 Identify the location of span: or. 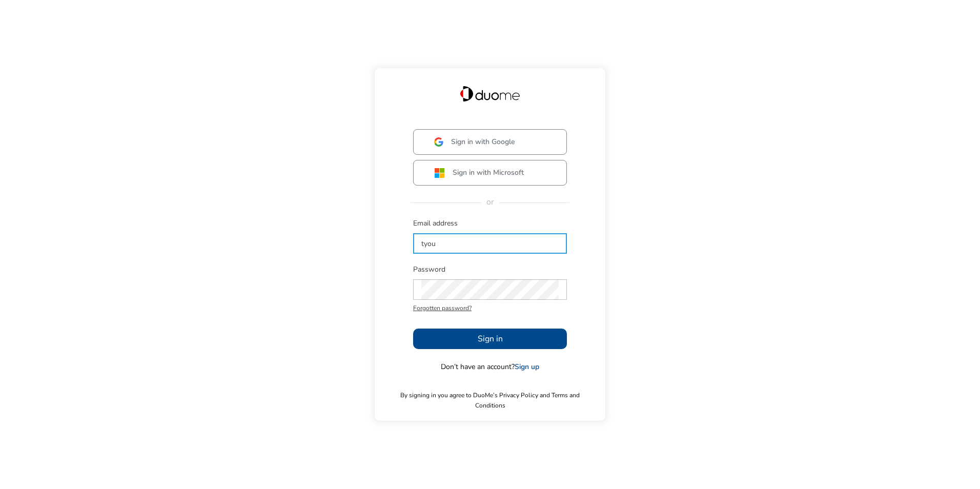
(490, 202).